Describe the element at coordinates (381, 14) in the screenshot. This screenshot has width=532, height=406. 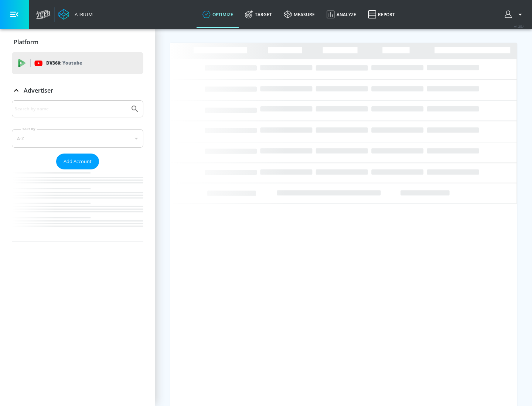
I see `a: Report` at that location.